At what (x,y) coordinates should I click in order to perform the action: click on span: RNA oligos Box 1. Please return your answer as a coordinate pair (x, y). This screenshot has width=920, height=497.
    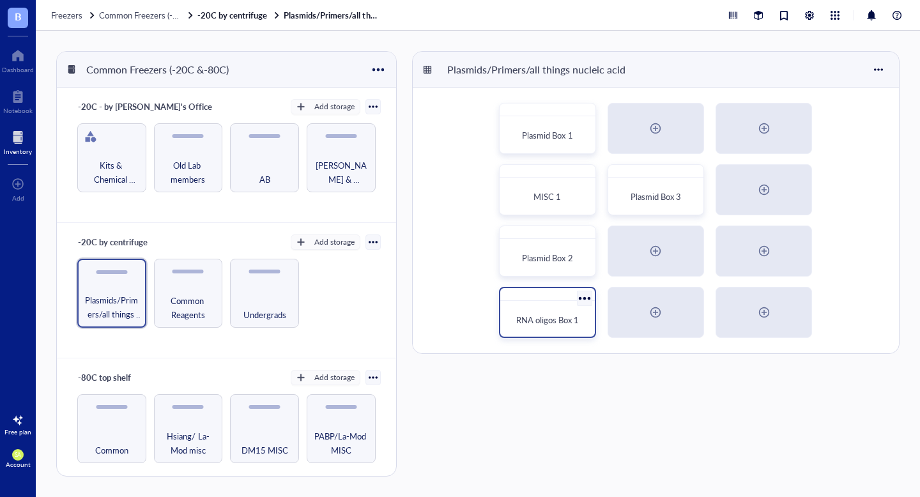
    Looking at the image, I should click on (547, 319).